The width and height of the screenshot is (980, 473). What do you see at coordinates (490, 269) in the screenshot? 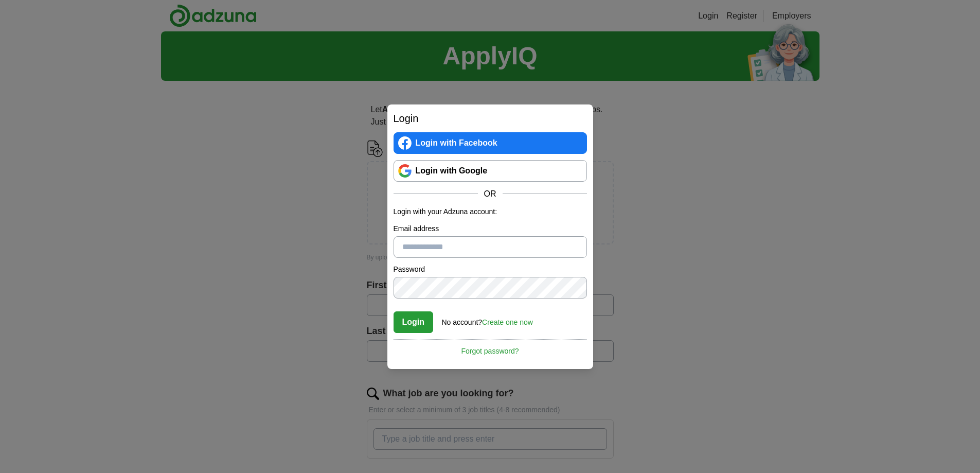
I see `label: Password` at bounding box center [490, 269].